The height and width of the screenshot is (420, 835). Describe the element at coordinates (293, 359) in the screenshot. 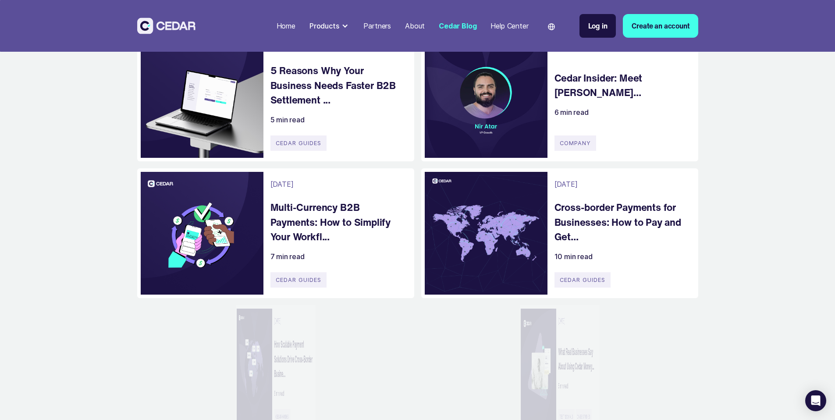

I see `h4: How Scalable Payment Solutions Drive Cross-Border Busine...` at that location.